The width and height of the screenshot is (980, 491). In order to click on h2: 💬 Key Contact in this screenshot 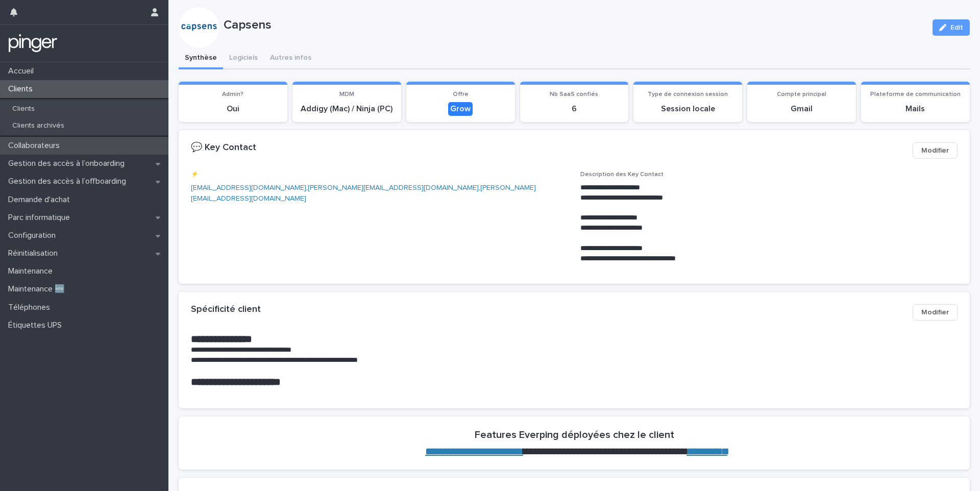, I will do `click(224, 148)`.